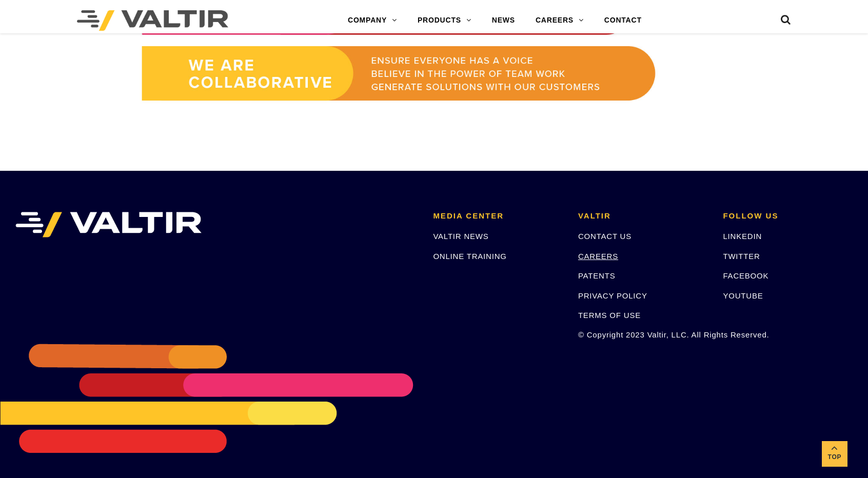  Describe the element at coordinates (742, 255) in the screenshot. I see `a: TWITTER` at that location.